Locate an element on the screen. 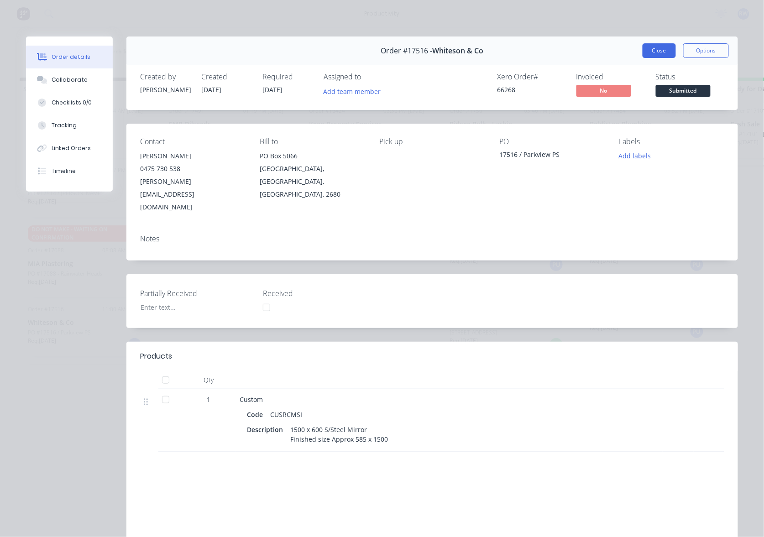  div: Collaborate is located at coordinates (69, 80).